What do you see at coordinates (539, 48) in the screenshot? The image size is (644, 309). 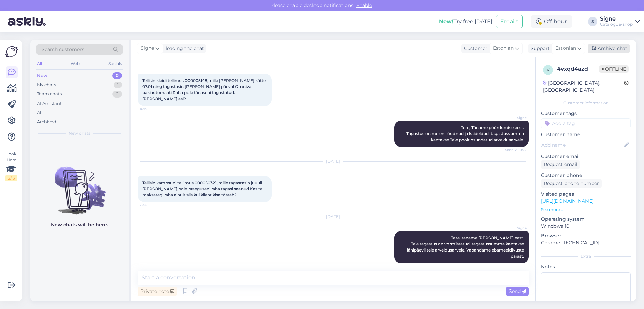 I see `div: Support` at bounding box center [539, 48].